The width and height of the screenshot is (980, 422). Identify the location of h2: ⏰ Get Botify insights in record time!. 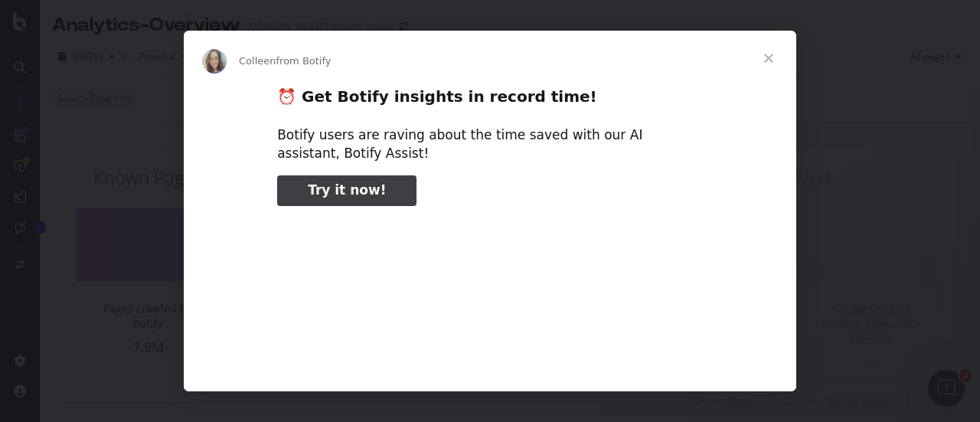
(490, 101).